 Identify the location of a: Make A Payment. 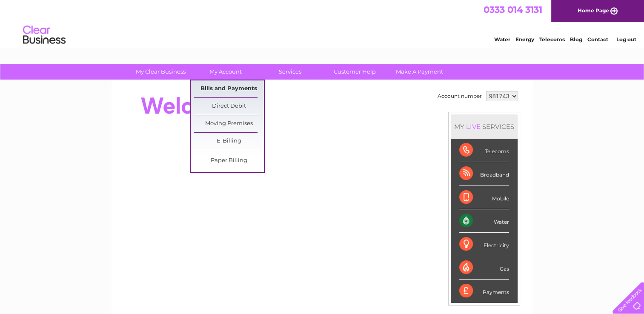
(419, 71).